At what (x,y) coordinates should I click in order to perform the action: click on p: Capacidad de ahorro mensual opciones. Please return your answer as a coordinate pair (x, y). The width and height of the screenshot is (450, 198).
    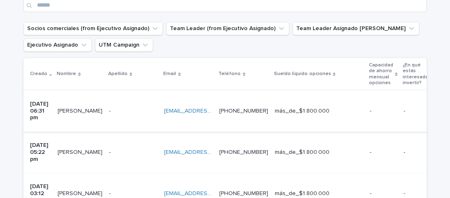
    Looking at the image, I should click on (381, 74).